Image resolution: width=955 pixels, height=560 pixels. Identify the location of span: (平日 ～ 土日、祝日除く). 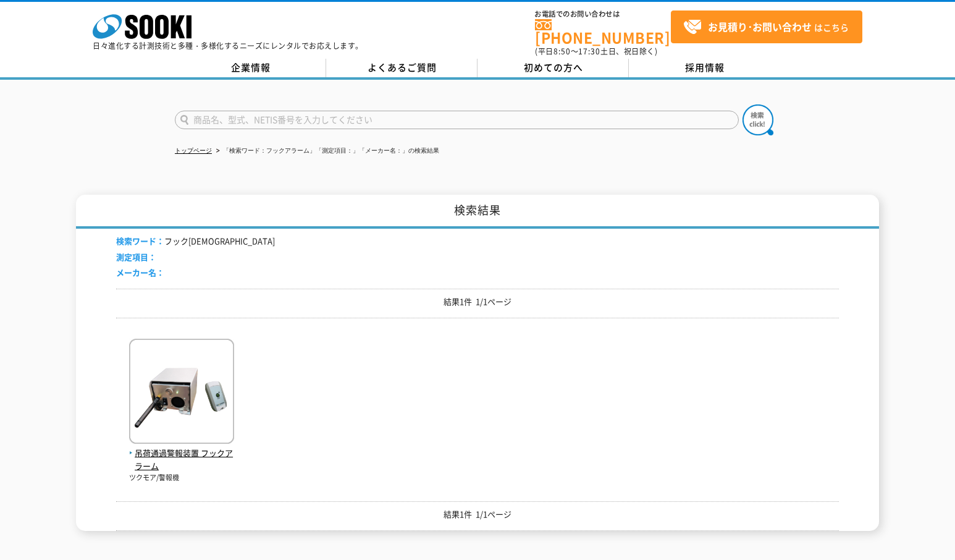
(596, 51).